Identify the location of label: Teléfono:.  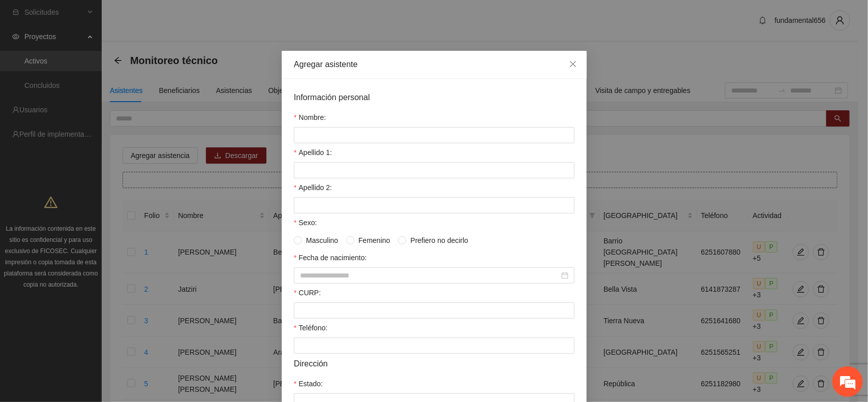
(311, 328).